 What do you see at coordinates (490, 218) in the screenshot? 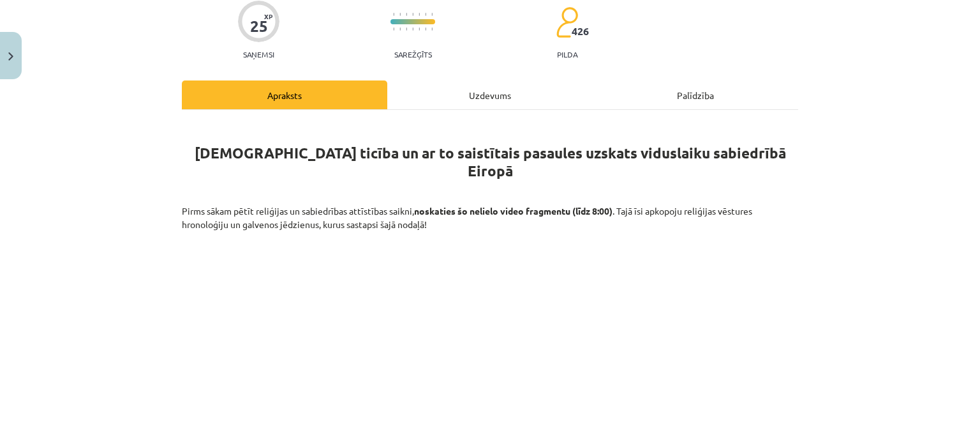
I see `p: Pirms sākam pētīt reliģijas un sabiedrības attīstības saikni, . Tajā īsi apkopoju reliģijas vēstu...` at bounding box center [490, 218].